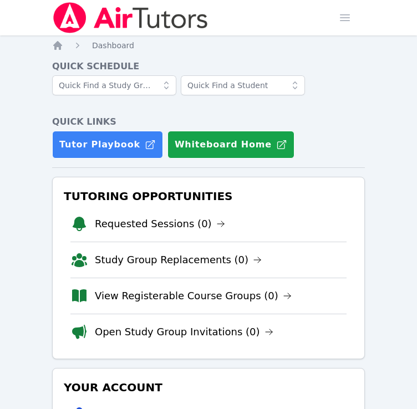  Describe the element at coordinates (193, 296) in the screenshot. I see `a: View Registerable Course Groups (0)` at that location.